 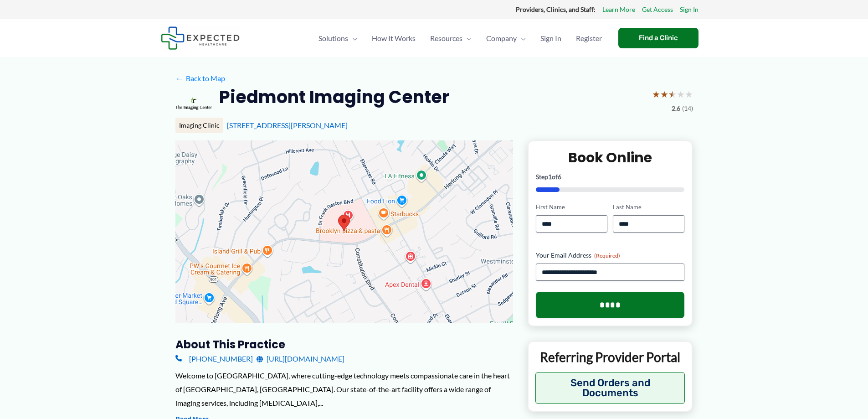 What do you see at coordinates (675, 108) in the screenshot?
I see `span: 2.6` at bounding box center [675, 108].